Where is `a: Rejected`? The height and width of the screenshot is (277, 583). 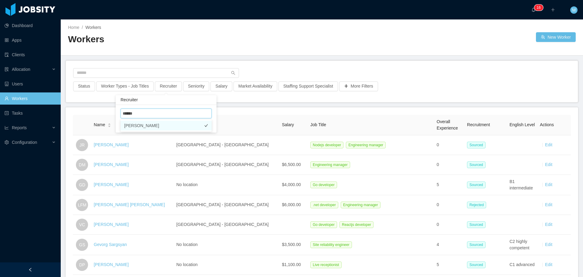 a: Rejected is located at coordinates (478, 204).